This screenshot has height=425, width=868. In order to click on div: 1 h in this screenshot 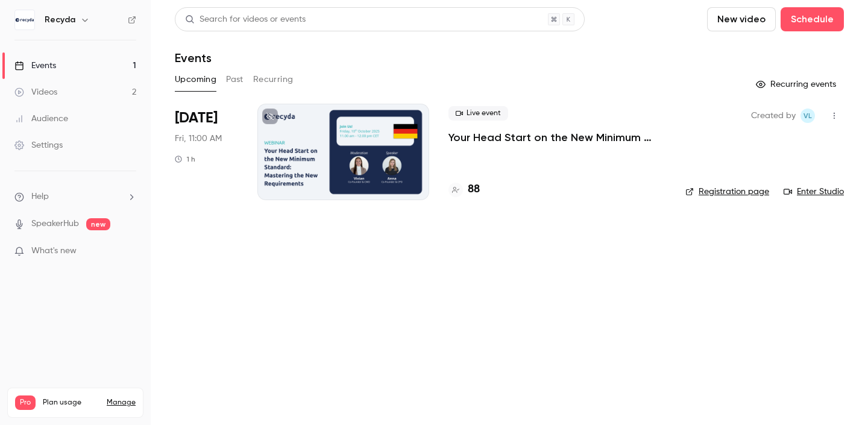, I will do `click(185, 159)`.